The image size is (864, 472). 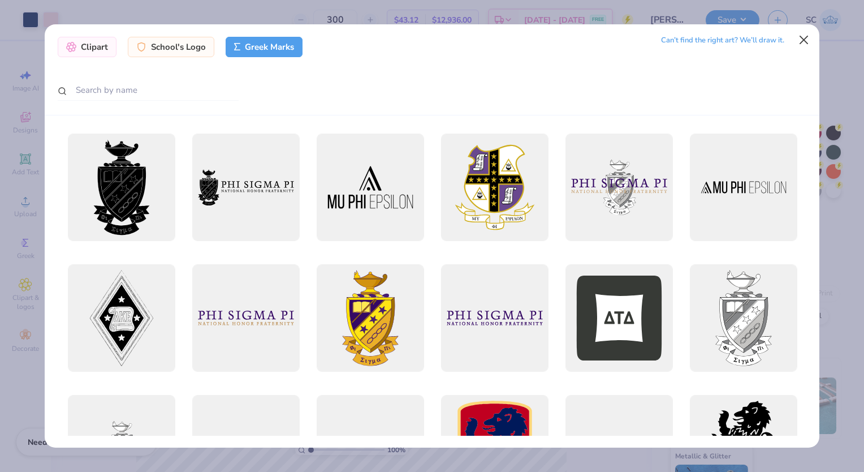 I want to click on div: Clipart, so click(x=87, y=47).